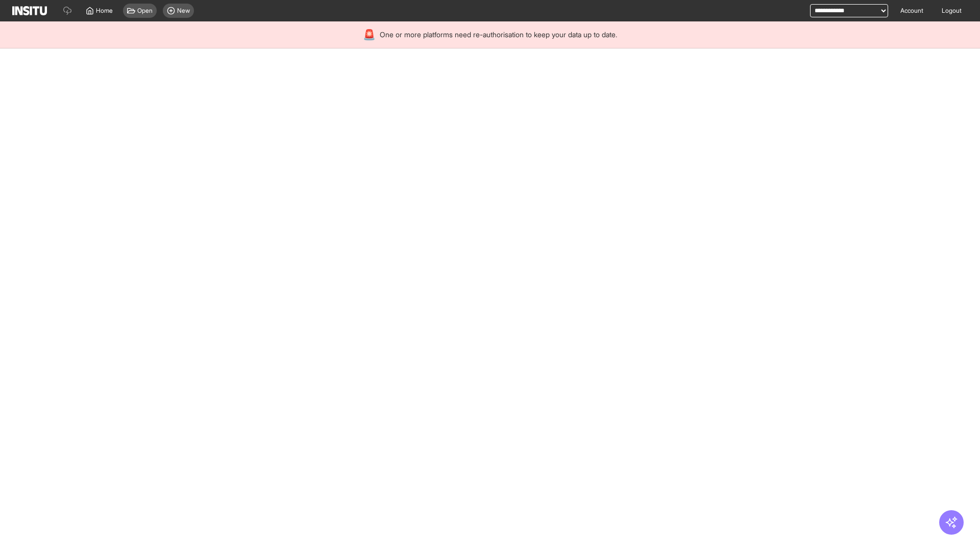  Describe the element at coordinates (30, 10) in the screenshot. I see `img: Logo` at that location.